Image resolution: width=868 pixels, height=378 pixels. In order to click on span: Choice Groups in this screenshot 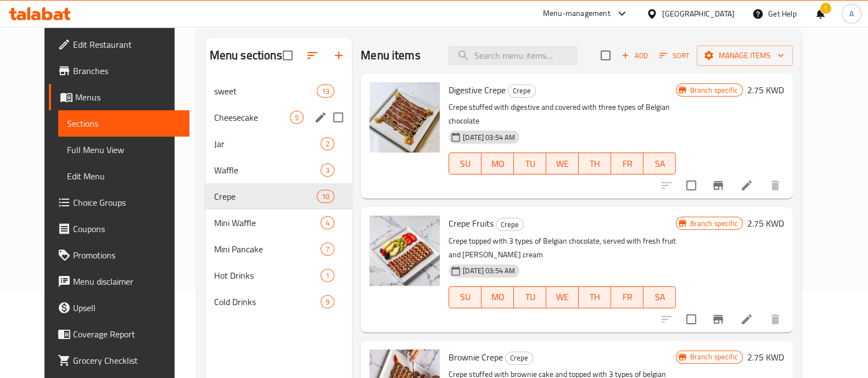, I will do `click(127, 203)`.